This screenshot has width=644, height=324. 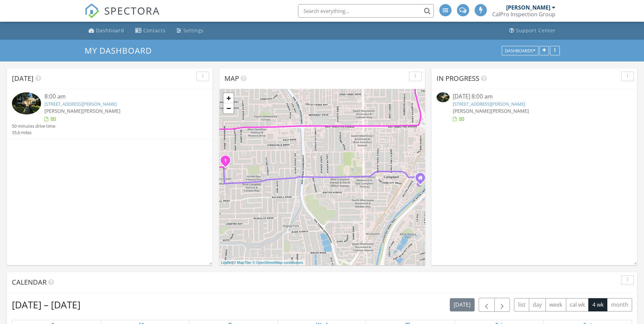 I want to click on button: month, so click(x=619, y=305).